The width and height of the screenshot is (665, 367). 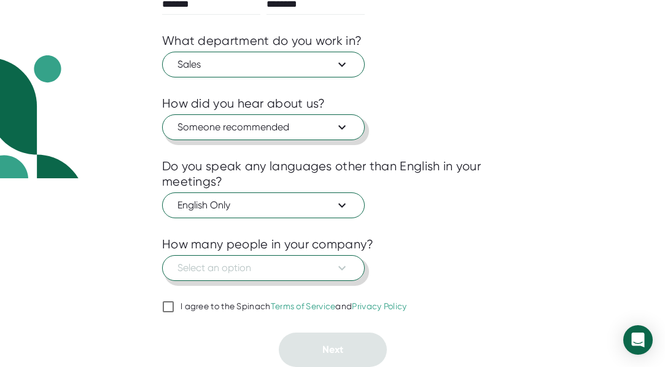 I want to click on button: Someone recommended, so click(x=263, y=127).